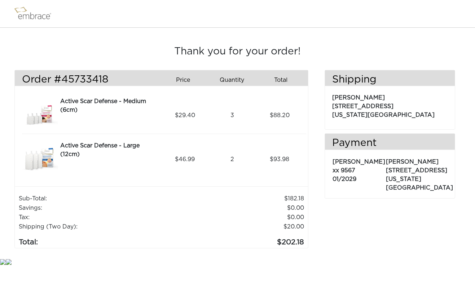 The image size is (475, 284). Describe the element at coordinates (97, 240) in the screenshot. I see `td: Total:` at that location.